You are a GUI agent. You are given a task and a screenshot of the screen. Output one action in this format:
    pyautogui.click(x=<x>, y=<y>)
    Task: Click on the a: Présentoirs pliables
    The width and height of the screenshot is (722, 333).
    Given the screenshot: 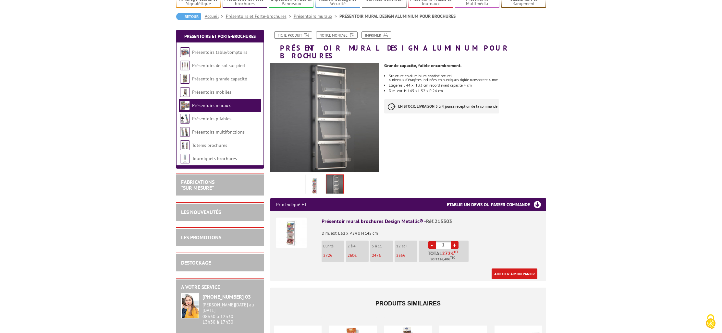 What is the action you would take?
    pyautogui.click(x=212, y=119)
    